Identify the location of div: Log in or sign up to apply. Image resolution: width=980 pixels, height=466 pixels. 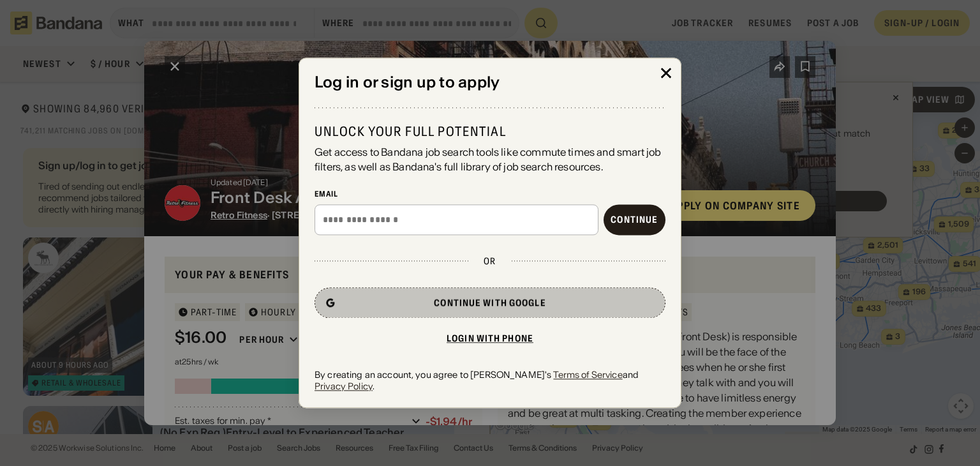
(490, 82).